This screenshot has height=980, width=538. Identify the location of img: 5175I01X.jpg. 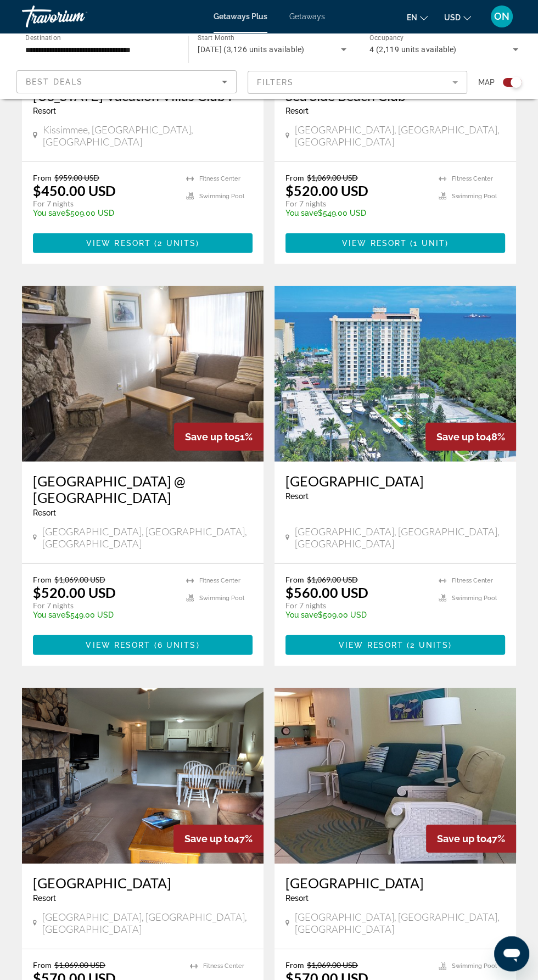
(395, 776).